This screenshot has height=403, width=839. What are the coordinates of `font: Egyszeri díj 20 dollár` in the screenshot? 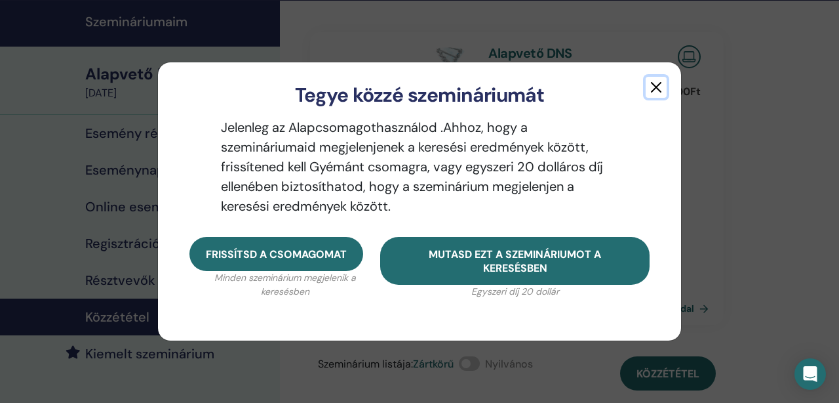 It's located at (515, 291).